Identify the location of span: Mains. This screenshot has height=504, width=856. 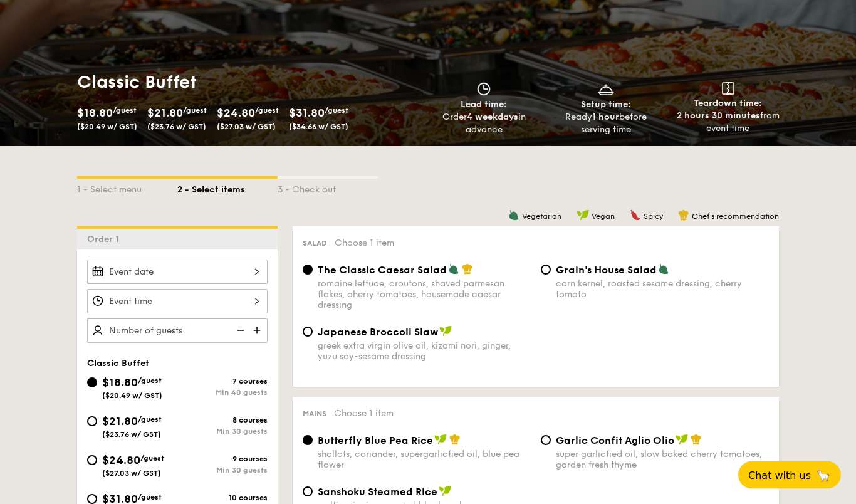
(315, 414).